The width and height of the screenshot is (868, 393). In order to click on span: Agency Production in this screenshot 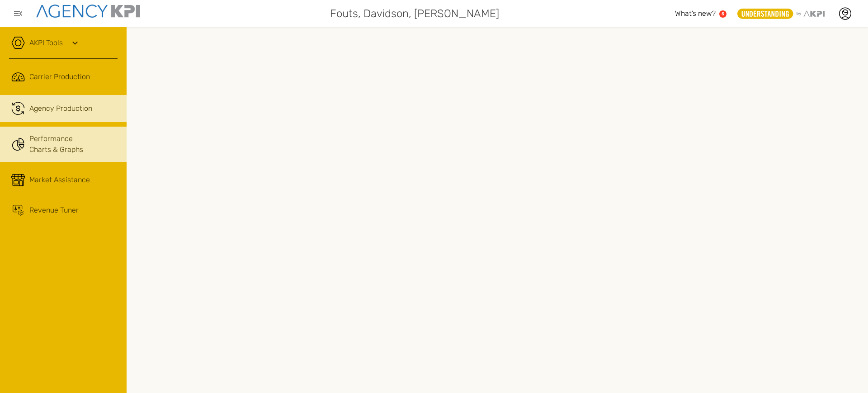, I will do `click(61, 109)`.